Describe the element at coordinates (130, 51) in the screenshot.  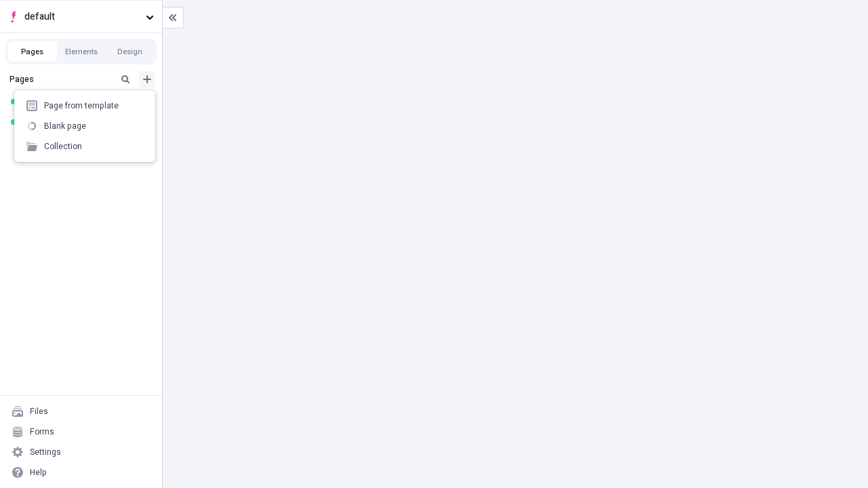
I see `button: Design` at that location.